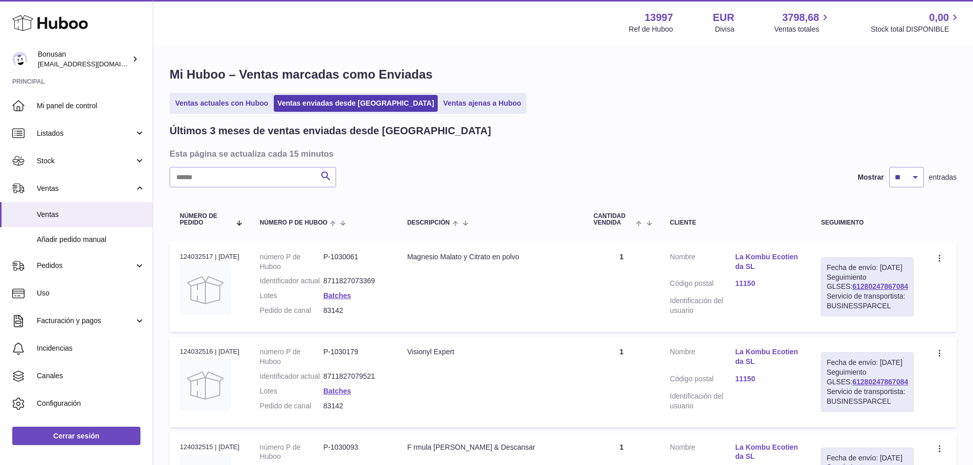  Describe the element at coordinates (20, 59) in the screenshot. I see `img: internalAdmin-13997@internal.huboo.com` at that location.